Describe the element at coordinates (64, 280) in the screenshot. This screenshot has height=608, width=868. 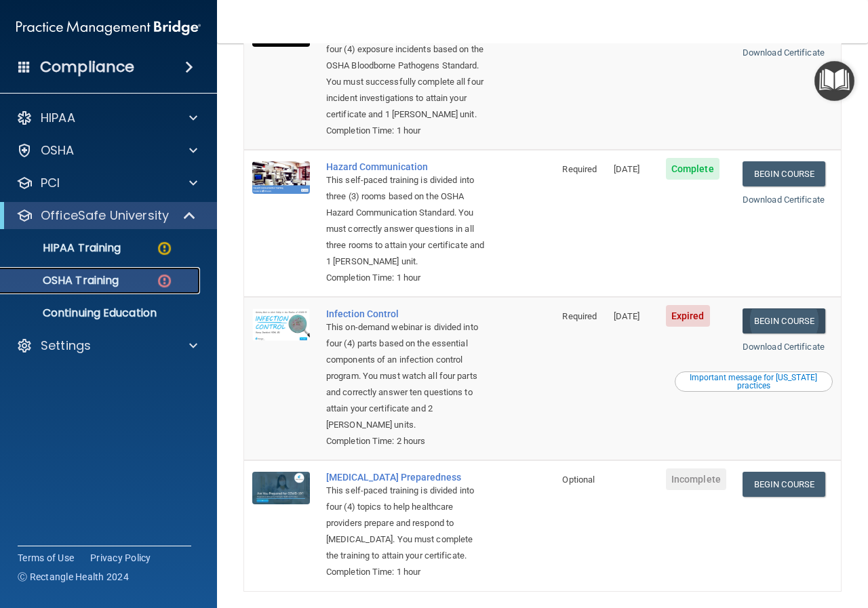
I see `p: OSHA Training` at that location.